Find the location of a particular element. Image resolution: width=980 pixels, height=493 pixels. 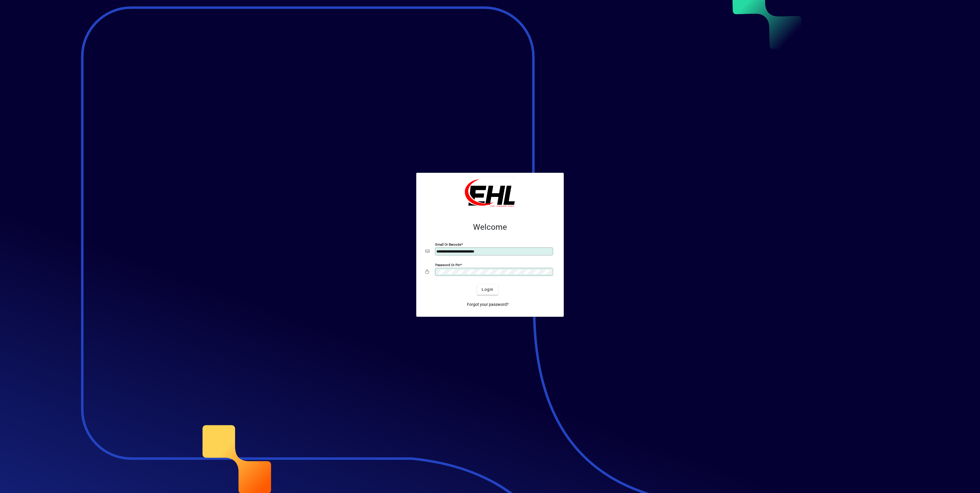

button: Login is located at coordinates (487, 290).